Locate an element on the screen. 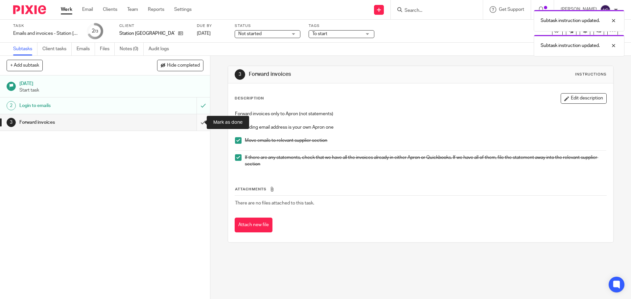 This screenshot has width=631, height=299. button: Hide completed is located at coordinates (180, 65).